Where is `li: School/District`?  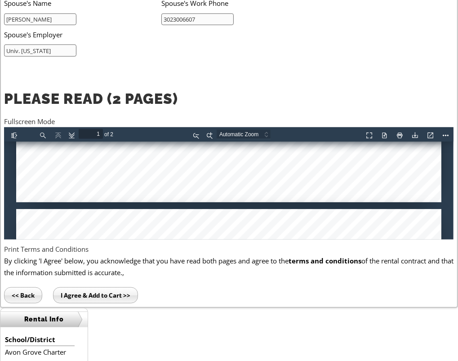 li: School/District is located at coordinates (40, 340).